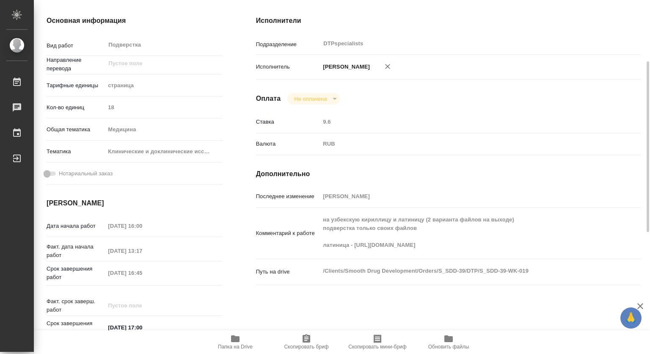 The width and height of the screenshot is (650, 354). Describe the element at coordinates (235, 347) in the screenshot. I see `span: Папка на Drive` at that location.